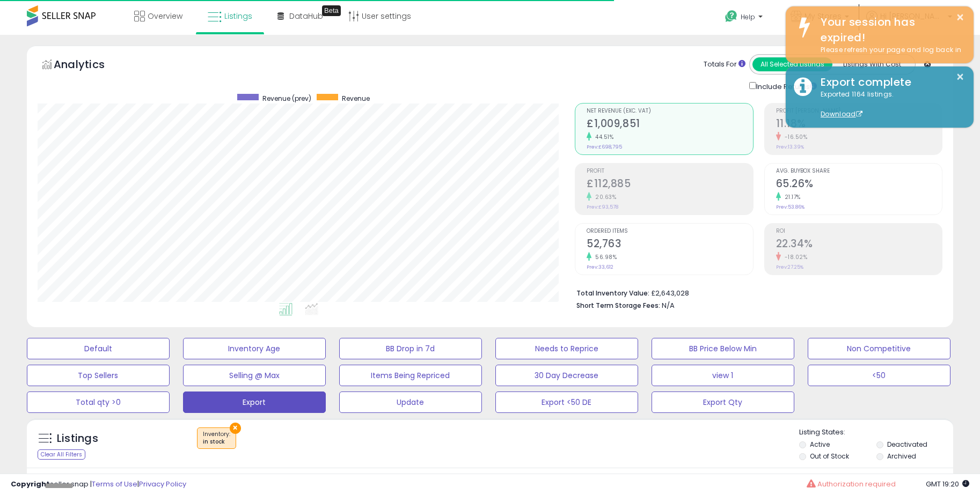  What do you see at coordinates (902, 456) in the screenshot?
I see `label: Archived` at bounding box center [902, 456].